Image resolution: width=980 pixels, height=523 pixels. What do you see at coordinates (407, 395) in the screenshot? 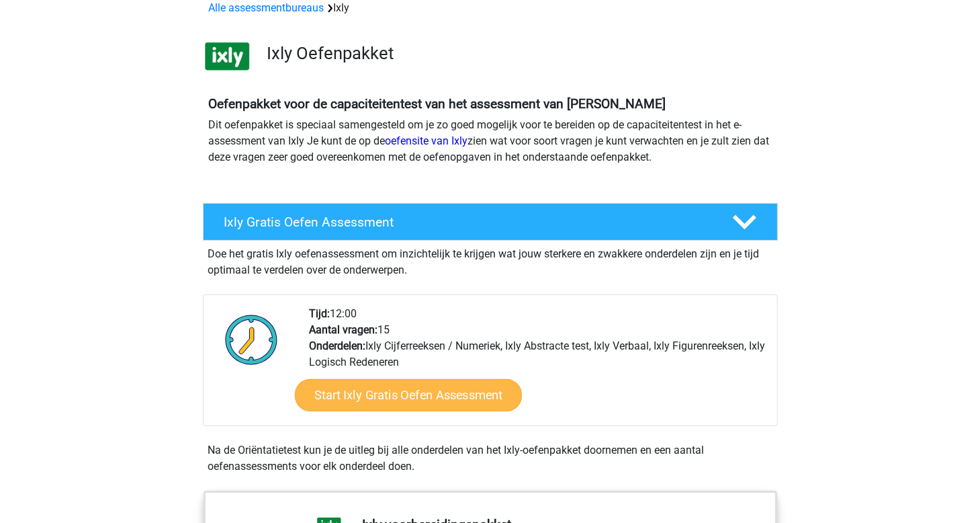
I see `a: Start Ixly Gratis Oefen Assessment` at bounding box center [407, 395].